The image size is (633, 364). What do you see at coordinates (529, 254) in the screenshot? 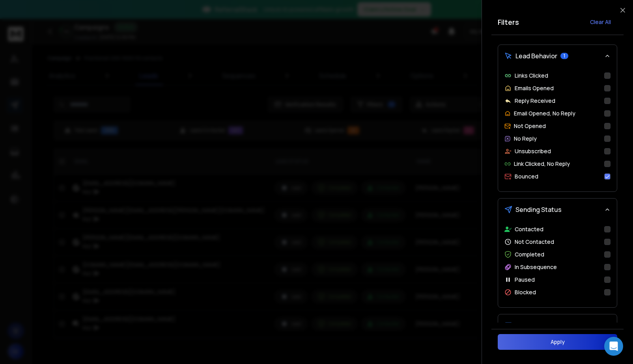
I see `p: Completed` at bounding box center [529, 254].